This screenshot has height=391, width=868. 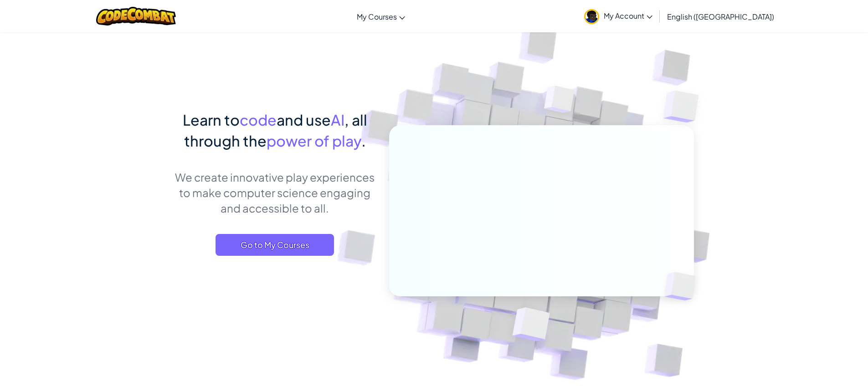 I want to click on img: avatar, so click(x=592, y=17).